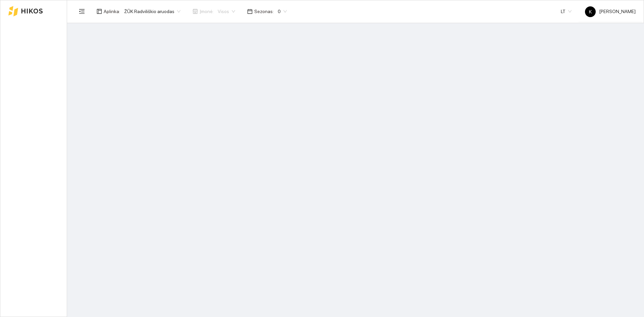  Describe the element at coordinates (195, 11) in the screenshot. I see `span: shop` at that location.